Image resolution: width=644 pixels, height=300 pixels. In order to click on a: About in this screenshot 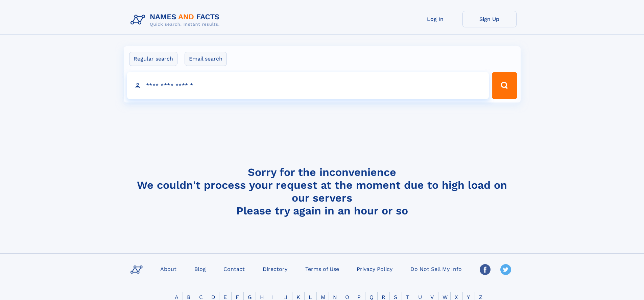, I will do `click(169, 268)`.